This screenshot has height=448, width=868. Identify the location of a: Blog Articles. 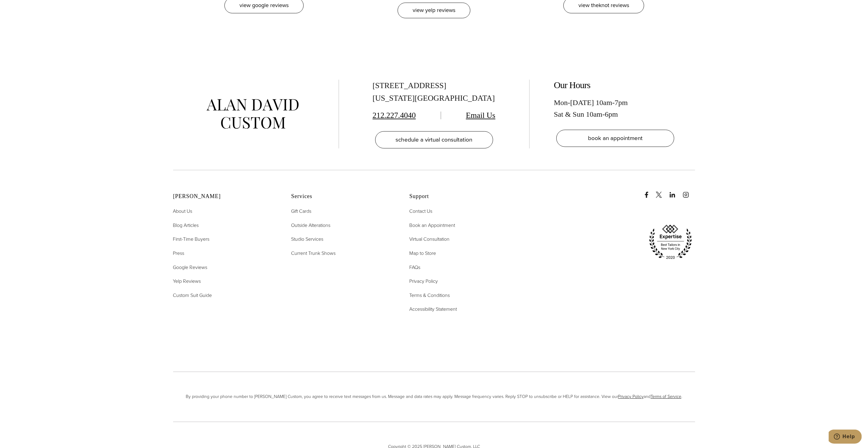
(186, 225).